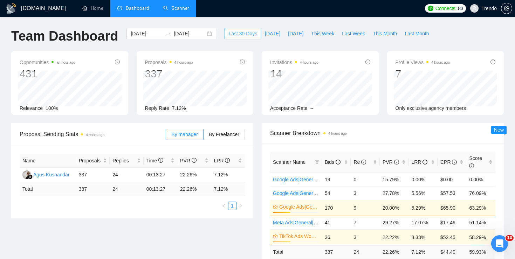 This screenshot has width=515, height=259. What do you see at coordinates (460, 8) in the screenshot?
I see `span: 83` at bounding box center [460, 8].